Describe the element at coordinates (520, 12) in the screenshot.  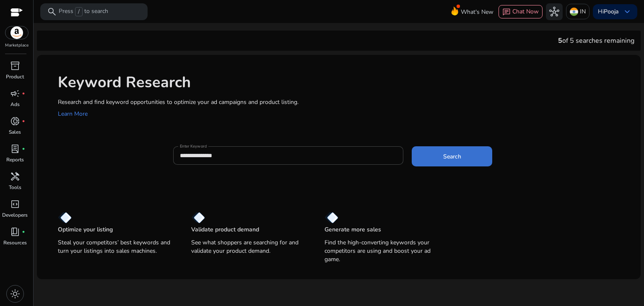
I see `button: chatChat Now` at that location.